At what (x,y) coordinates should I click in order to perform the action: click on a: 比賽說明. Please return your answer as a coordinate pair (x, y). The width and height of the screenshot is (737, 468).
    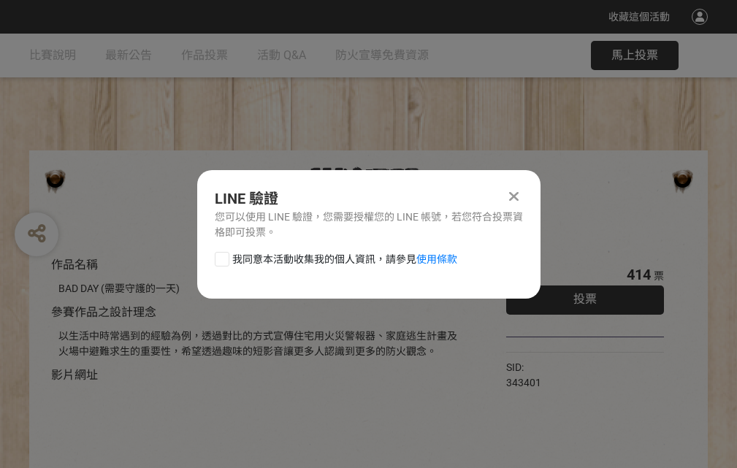
    Looking at the image, I should click on (53, 55).